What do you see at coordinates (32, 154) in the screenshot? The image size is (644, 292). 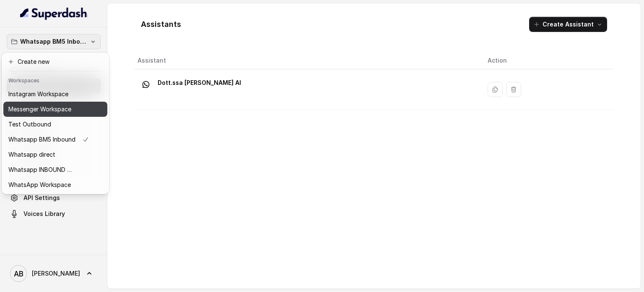 I see `p: Whatsapp direct` at bounding box center [32, 154].